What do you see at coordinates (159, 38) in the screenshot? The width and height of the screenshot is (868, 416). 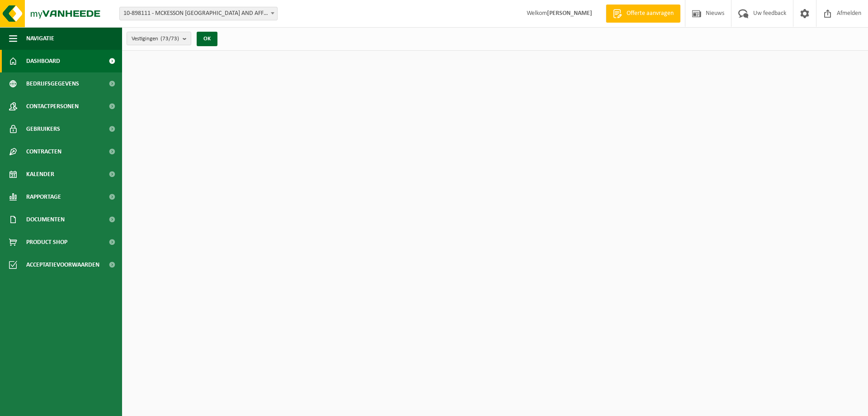 I see `button: Vestigingen(73/73)` at bounding box center [159, 38].